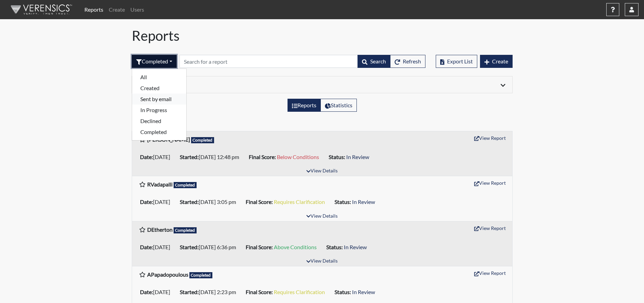 This screenshot has height=303, width=644. I want to click on b: APapadopoulous, so click(168, 274).